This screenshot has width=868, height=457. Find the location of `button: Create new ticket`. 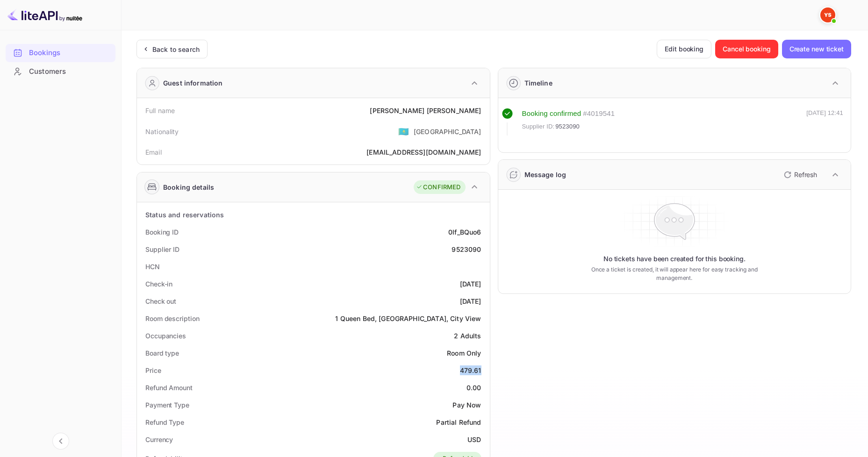

button: Create new ticket is located at coordinates (817, 49).